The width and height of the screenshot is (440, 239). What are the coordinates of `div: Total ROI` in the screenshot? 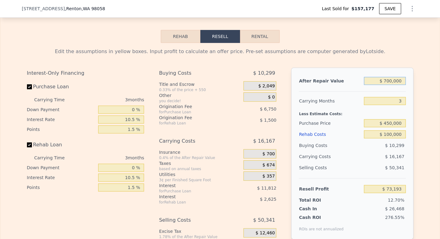 It's located at (318, 200).